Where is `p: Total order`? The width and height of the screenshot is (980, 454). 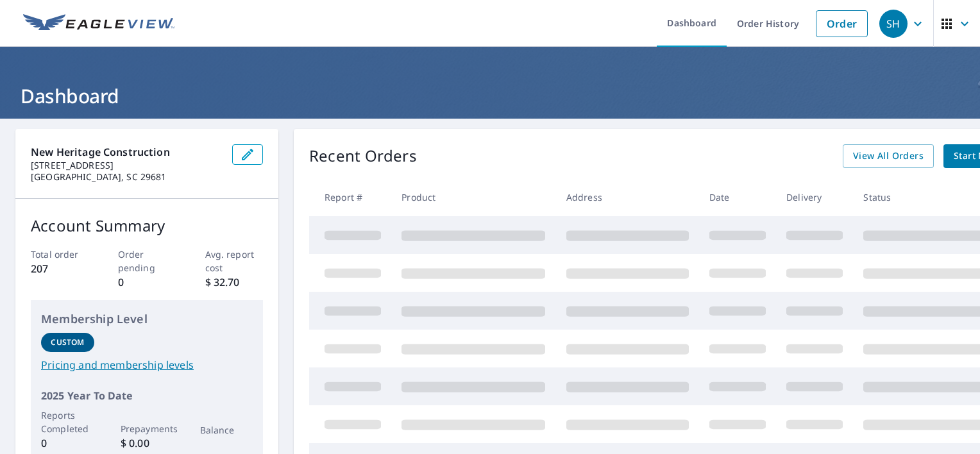 p: Total order is located at coordinates (60, 254).